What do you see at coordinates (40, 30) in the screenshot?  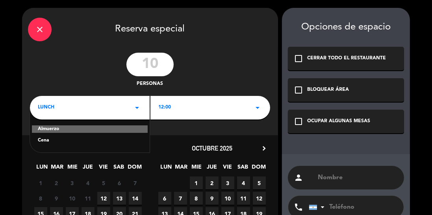 I see `i: close` at bounding box center [40, 30].